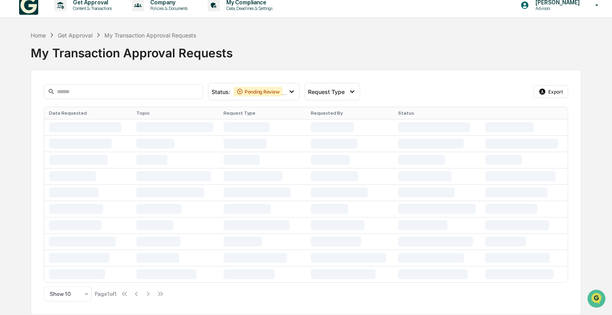  I want to click on p: Policies & Documents, so click(168, 8).